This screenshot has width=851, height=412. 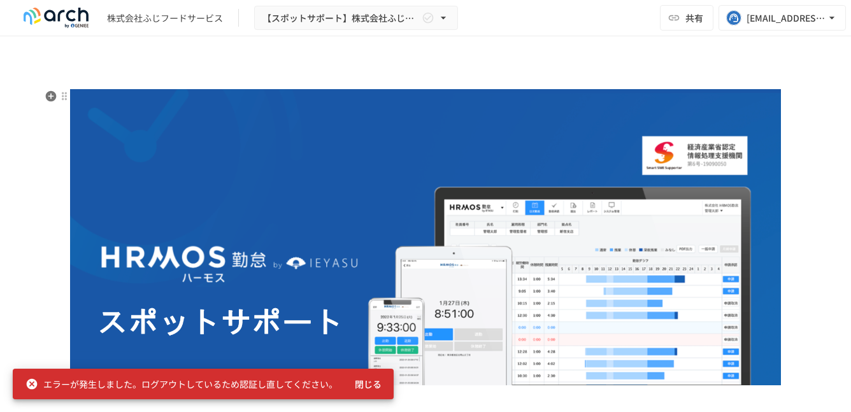 I want to click on button: 閉じる, so click(x=368, y=384).